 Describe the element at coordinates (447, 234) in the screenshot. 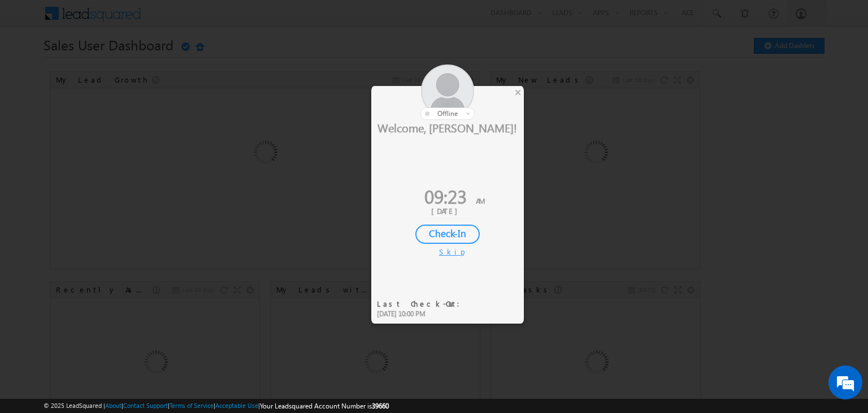

I see `div: Check-In` at that location.